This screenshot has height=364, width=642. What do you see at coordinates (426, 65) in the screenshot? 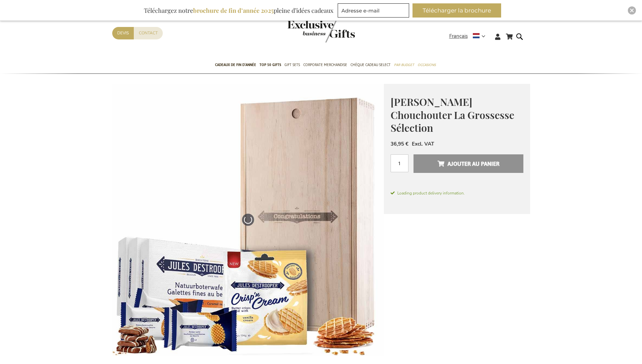
I see `a: Occasions` at bounding box center [426, 65].